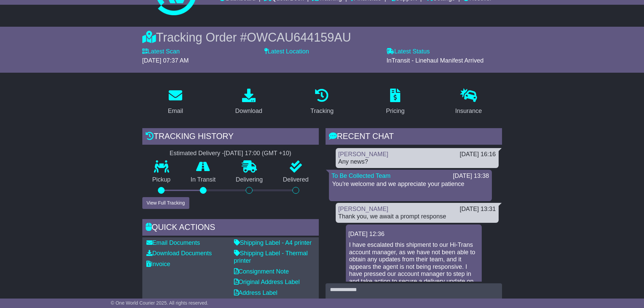 The width and height of the screenshot is (644, 308). Describe the element at coordinates (161, 180) in the screenshot. I see `p: Pickup` at that location.